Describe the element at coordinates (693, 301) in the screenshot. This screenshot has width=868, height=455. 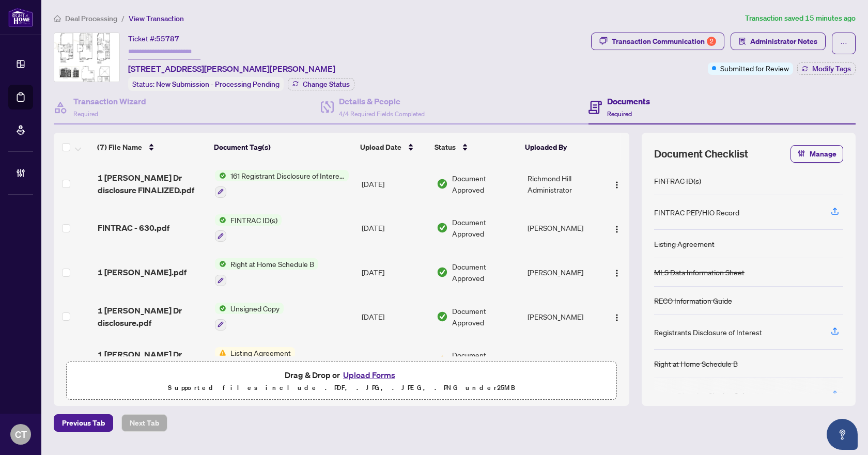
I see `div: RECO Information Guide` at that location.